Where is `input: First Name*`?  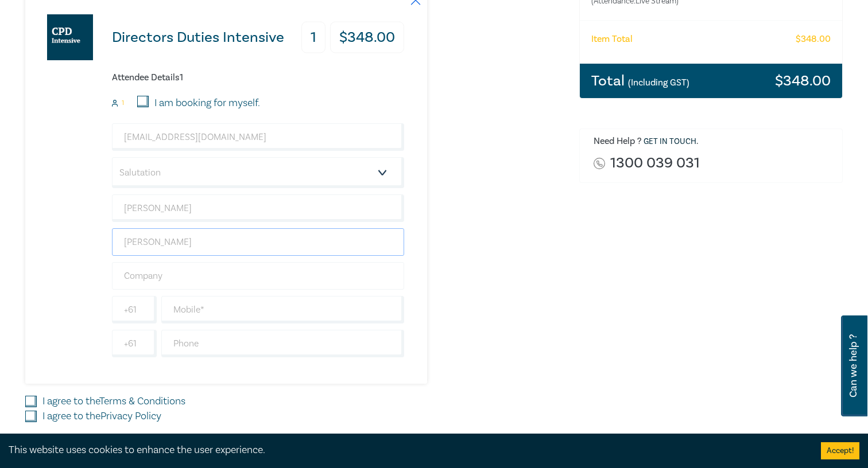 input: First Name* is located at coordinates (258, 209).